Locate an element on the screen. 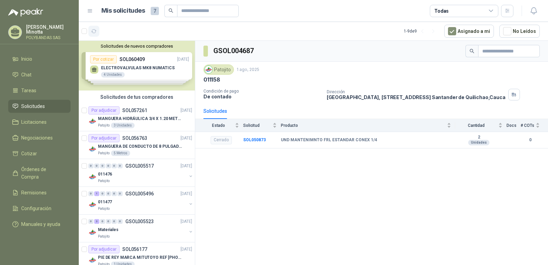  span: Configuración is located at coordinates (36, 208).